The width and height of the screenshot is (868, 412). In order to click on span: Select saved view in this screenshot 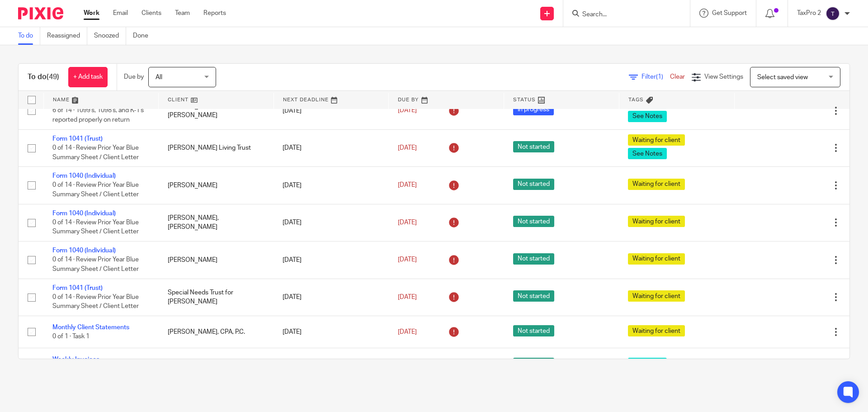, I will do `click(783, 77)`.